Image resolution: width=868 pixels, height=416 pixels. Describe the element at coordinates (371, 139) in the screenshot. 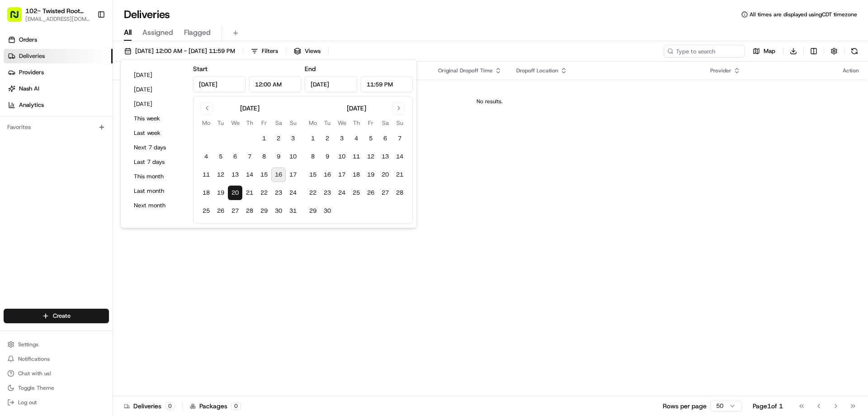

I see `button: 5` at that location.